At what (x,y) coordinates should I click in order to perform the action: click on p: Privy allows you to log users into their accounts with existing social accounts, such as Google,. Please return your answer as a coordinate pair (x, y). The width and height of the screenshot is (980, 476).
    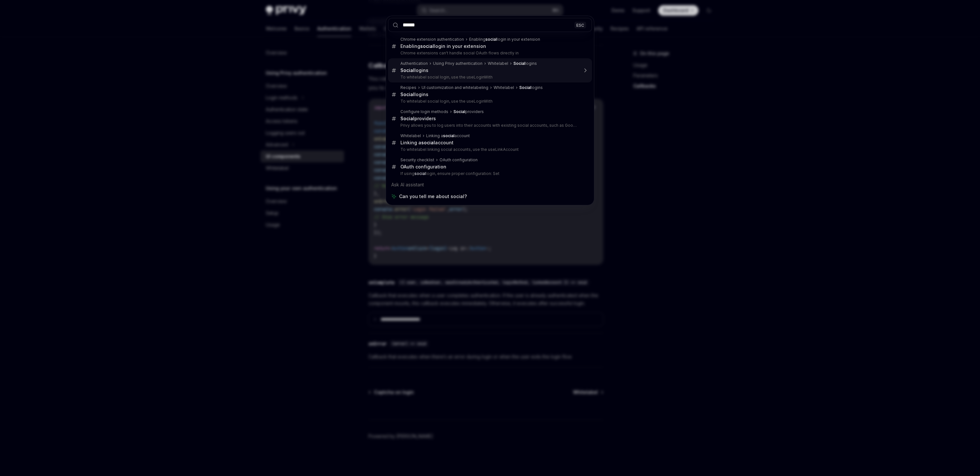
    Looking at the image, I should click on (489, 125).